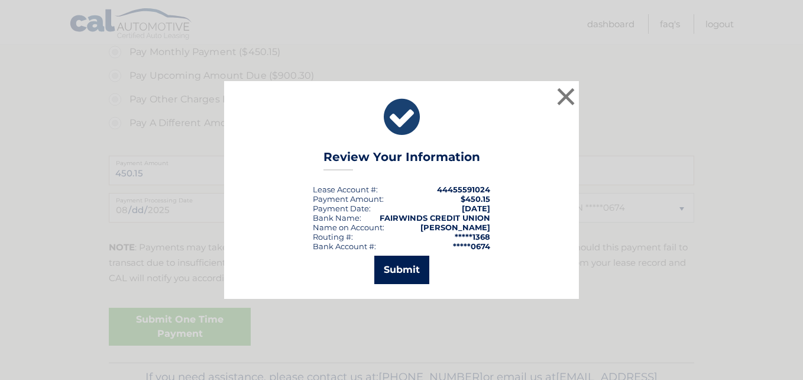 This screenshot has height=380, width=803. I want to click on div: Lease Account #:, so click(345, 189).